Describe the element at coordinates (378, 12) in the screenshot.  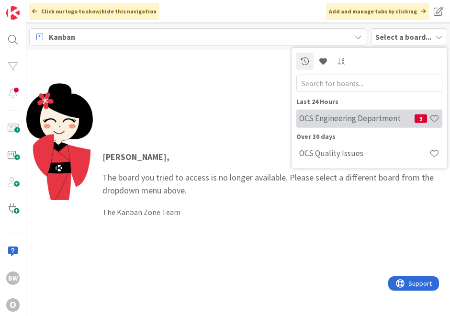
I see `div: Add and manage tabs by clicking` at that location.